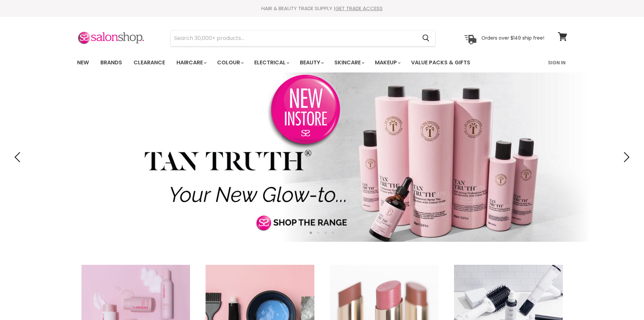 The height and width of the screenshot is (320, 644). Describe the element at coordinates (311, 63) in the screenshot. I see `a: Beauty` at that location.